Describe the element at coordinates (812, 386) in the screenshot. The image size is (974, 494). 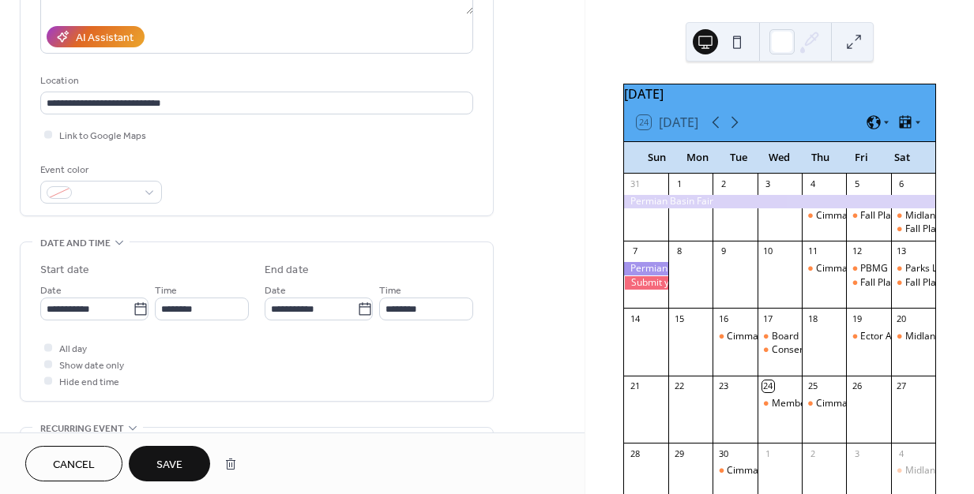
I see `div: 25` at that location.